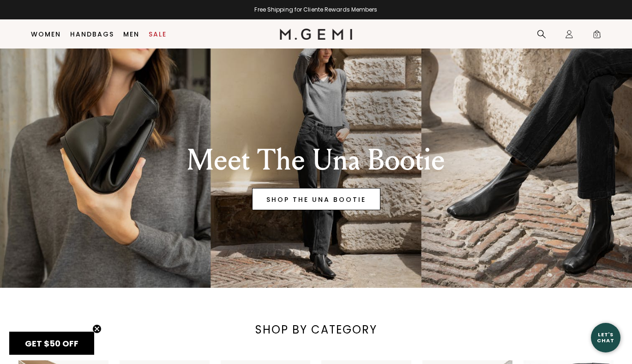 The width and height of the screenshot is (632, 364). Describe the element at coordinates (46, 34) in the screenshot. I see `a: Women` at that location.